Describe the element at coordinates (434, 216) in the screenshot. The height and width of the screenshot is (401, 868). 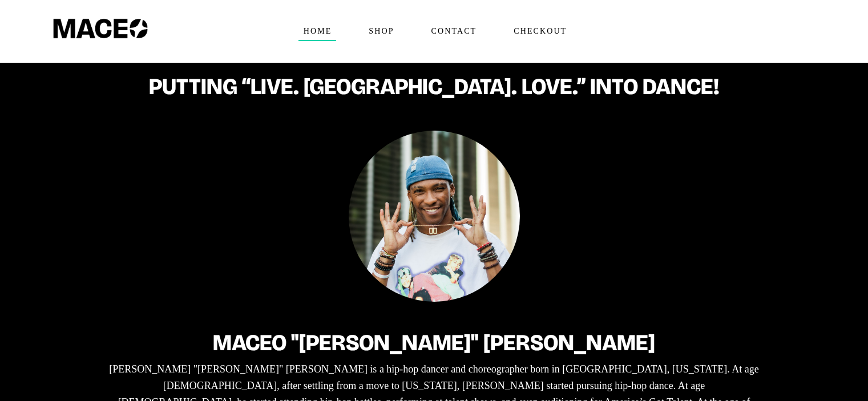
I see `img: Maceo Harrison` at that location.